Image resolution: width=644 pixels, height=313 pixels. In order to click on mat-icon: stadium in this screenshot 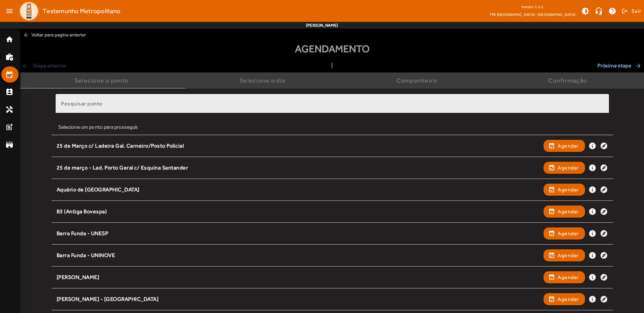, I will do `click(9, 144)`.